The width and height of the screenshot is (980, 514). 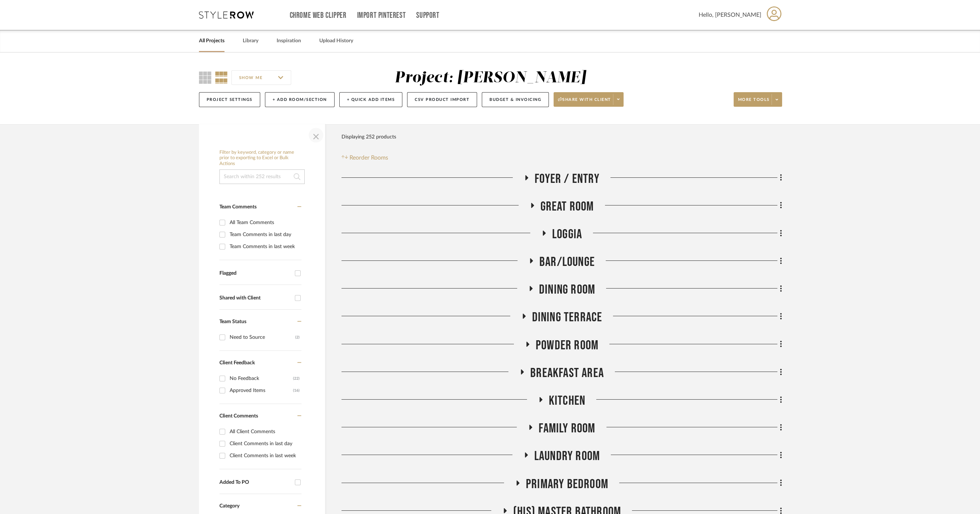 I want to click on div: Client Comments in last day, so click(x=265, y=444).